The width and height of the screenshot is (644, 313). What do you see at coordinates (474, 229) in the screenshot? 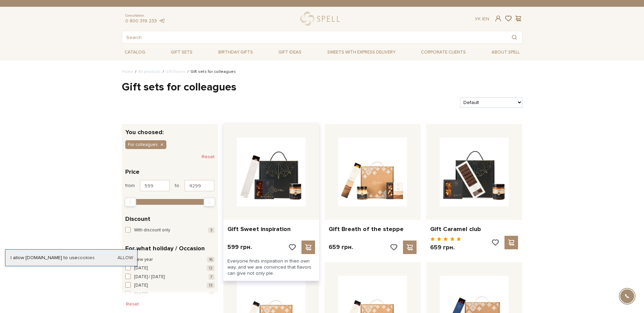
I see `a: Gift Caramel club` at bounding box center [474, 229].